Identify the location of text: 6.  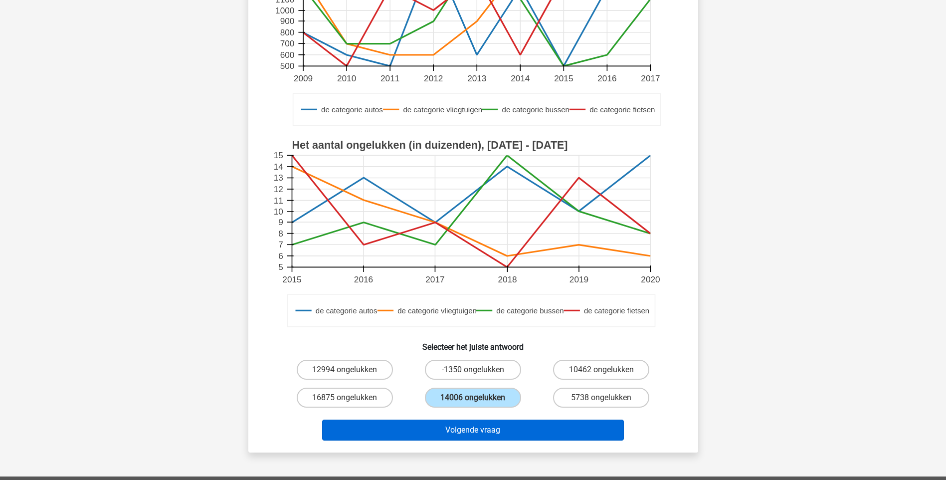
(281, 256).